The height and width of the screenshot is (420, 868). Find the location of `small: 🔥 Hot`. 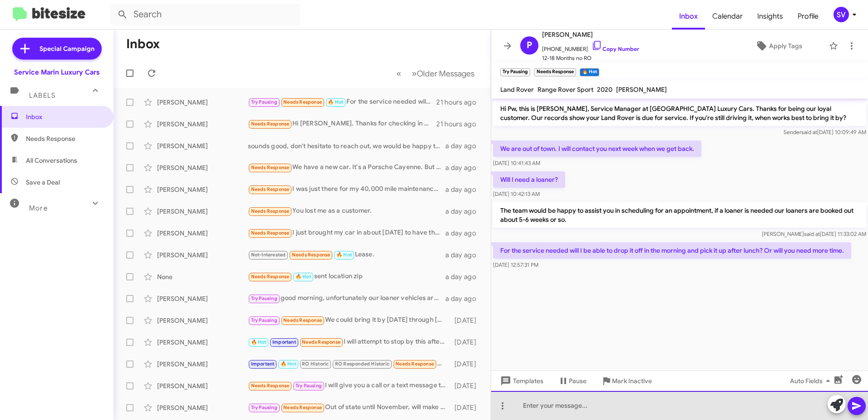

small: 🔥 Hot is located at coordinates (589, 72).